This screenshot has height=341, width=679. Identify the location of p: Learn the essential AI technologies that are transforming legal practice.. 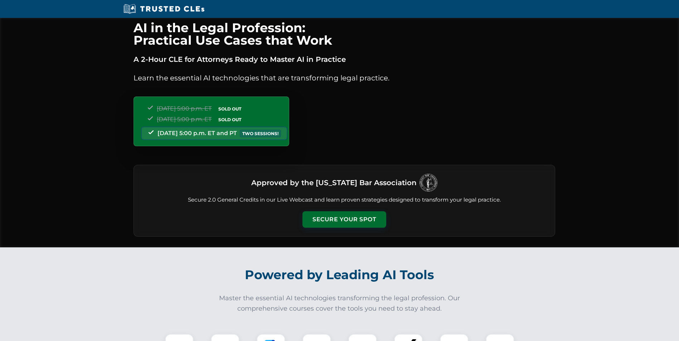
(344, 78).